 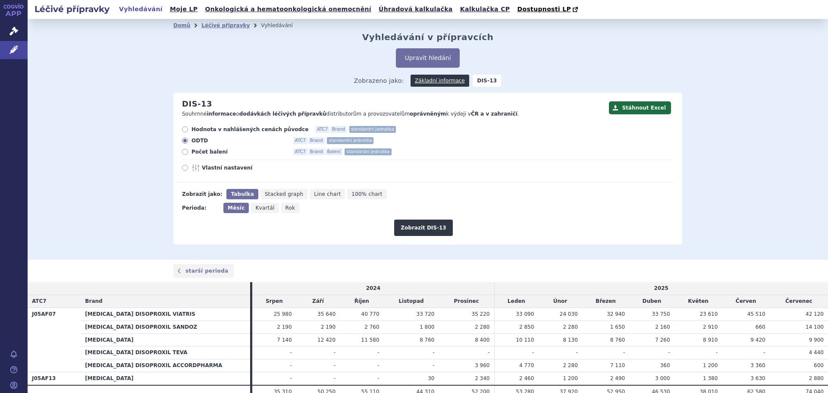 What do you see at coordinates (652, 301) in the screenshot?
I see `td: Duben` at bounding box center [652, 301].